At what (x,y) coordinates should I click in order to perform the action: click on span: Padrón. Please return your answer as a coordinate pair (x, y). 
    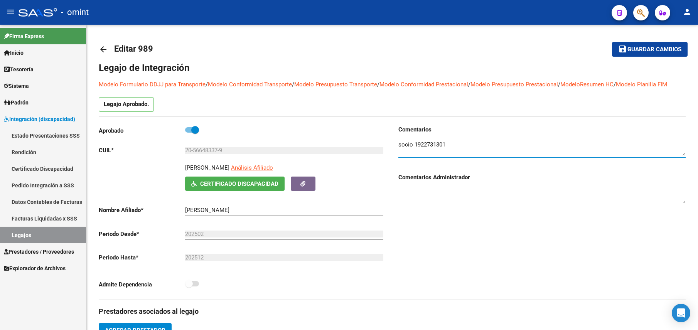
    Looking at the image, I should click on (16, 103).